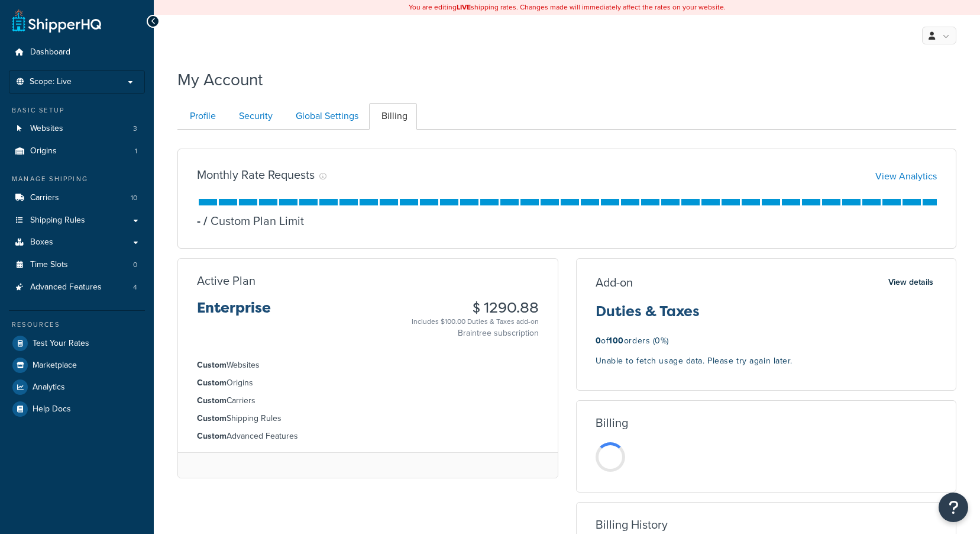 Image resolution: width=980 pixels, height=534 pixels. I want to click on a: Profile, so click(201, 116).